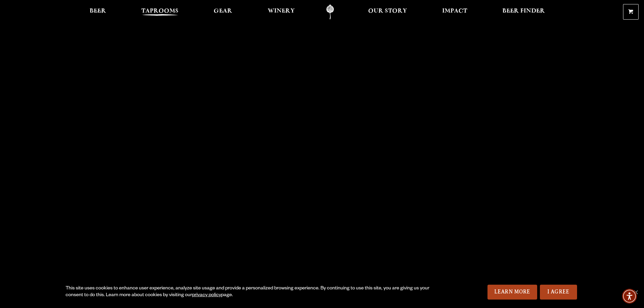 This screenshot has width=644, height=308. I want to click on a: privacy policy, so click(206, 296).